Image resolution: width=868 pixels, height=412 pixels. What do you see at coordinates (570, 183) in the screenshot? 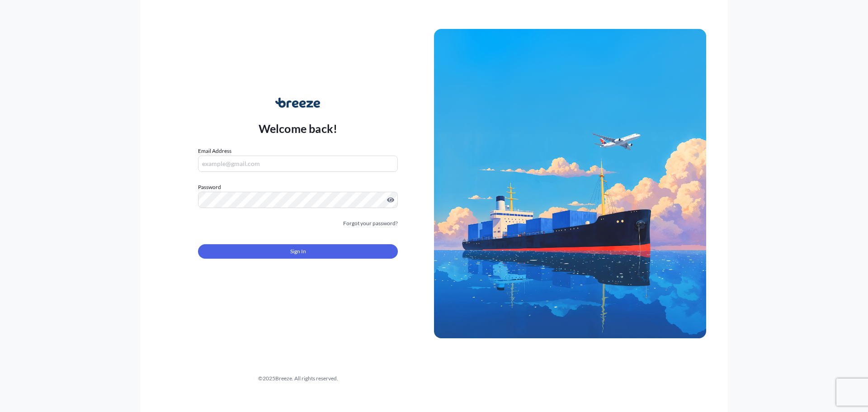
I see `img: Ship illustration` at bounding box center [570, 183].